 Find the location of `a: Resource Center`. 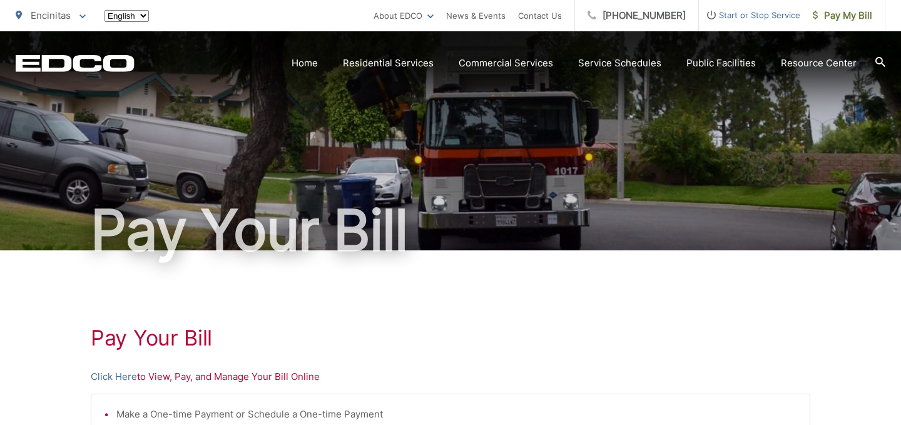

a: Resource Center is located at coordinates (818, 63).